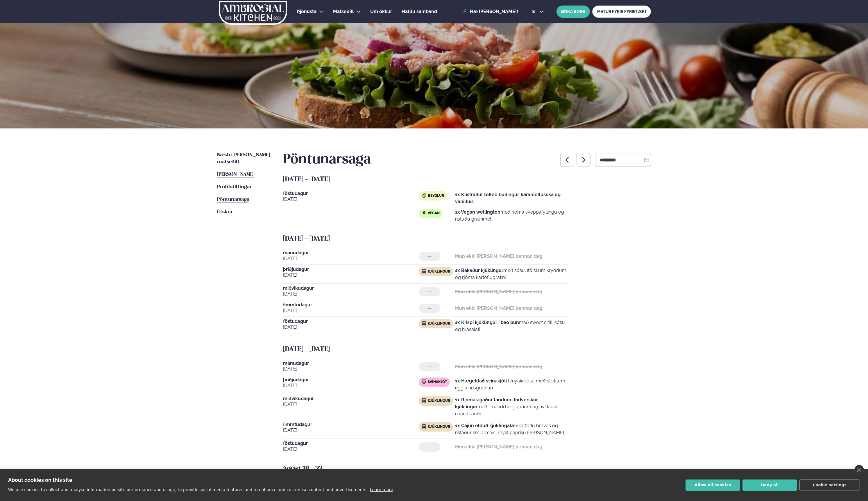 The height and width of the screenshot is (501, 868). What do you see at coordinates (381, 12) in the screenshot?
I see `a: Um okkur` at bounding box center [381, 12].